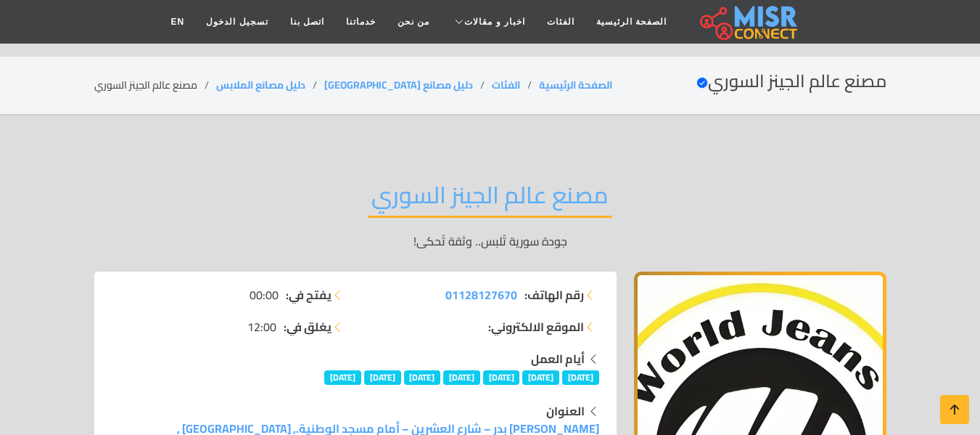 Image resolution: width=980 pixels, height=435 pixels. I want to click on span: 01128127670, so click(481, 295).